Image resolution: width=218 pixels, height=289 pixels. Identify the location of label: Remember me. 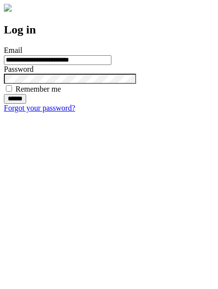
(38, 89).